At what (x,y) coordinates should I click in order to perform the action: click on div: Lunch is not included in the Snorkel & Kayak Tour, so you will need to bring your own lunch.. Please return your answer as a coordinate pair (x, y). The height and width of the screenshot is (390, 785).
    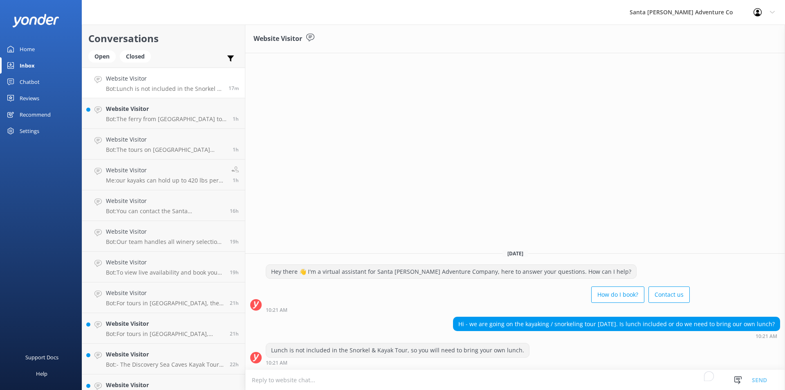
    Looking at the image, I should click on (398, 350).